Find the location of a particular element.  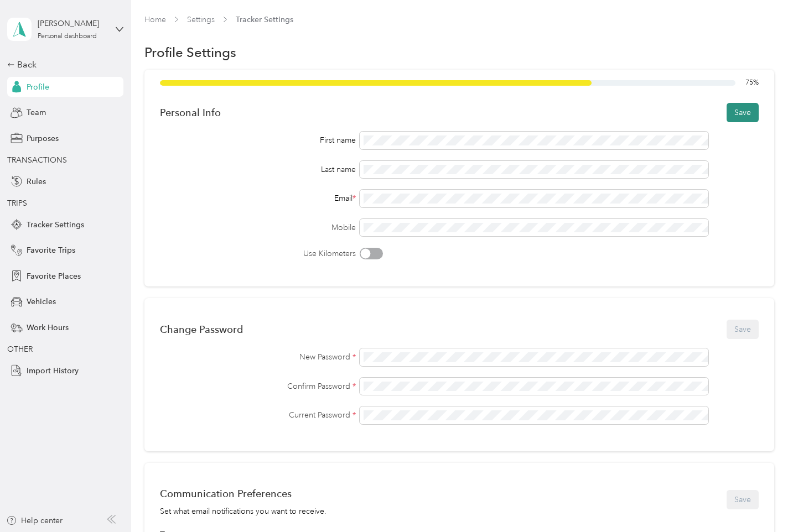

div: Set what email notifications you want to receive. is located at coordinates (243, 511).